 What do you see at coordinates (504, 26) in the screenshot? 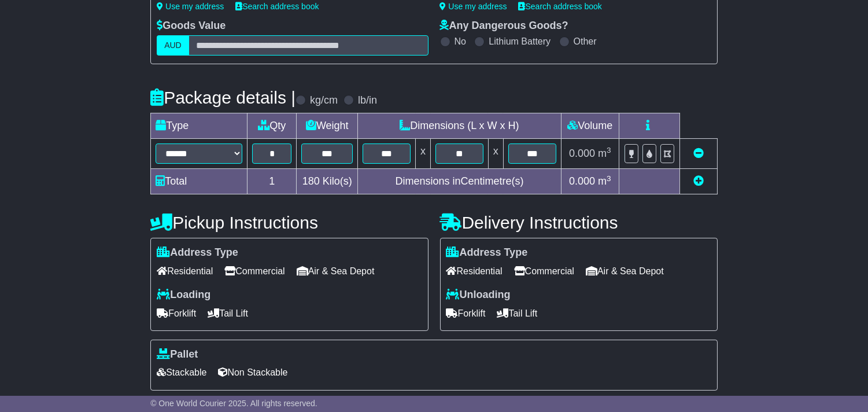
I see `label: Any Dangerous Goods?` at bounding box center [504, 26].